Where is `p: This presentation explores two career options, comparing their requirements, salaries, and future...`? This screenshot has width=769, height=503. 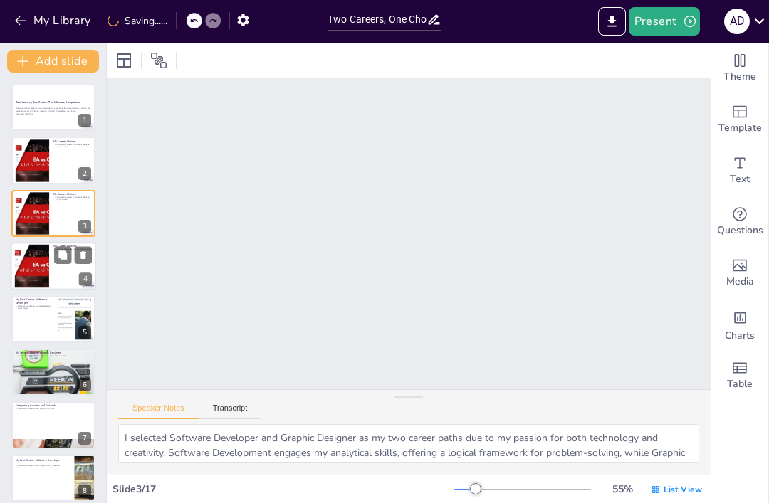 p: This presentation explores two career options, comparing their requirements, salaries, and future... is located at coordinates (53, 110).